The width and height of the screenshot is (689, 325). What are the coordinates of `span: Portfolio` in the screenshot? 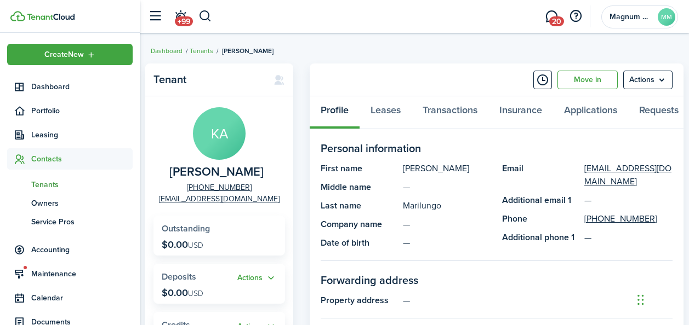 It's located at (82, 111).